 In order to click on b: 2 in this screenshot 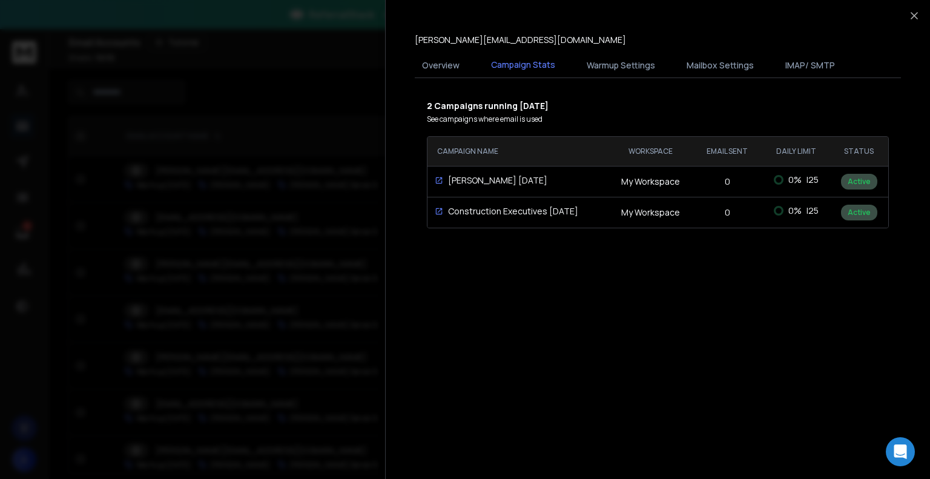, I will do `click(431, 105)`.